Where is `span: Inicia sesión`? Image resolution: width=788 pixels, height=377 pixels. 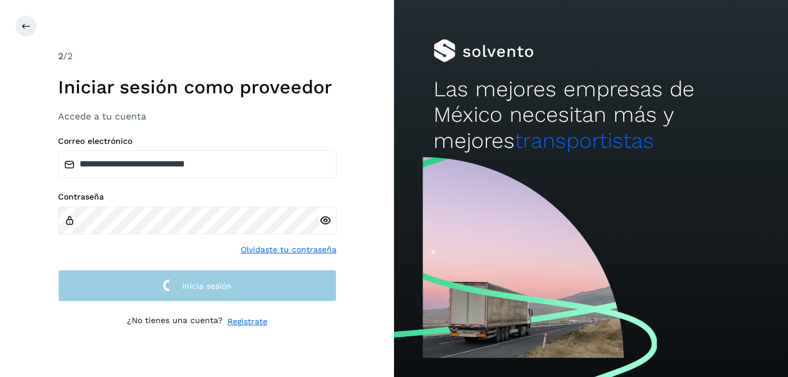
span: Inicia sesión is located at coordinates (207, 286).